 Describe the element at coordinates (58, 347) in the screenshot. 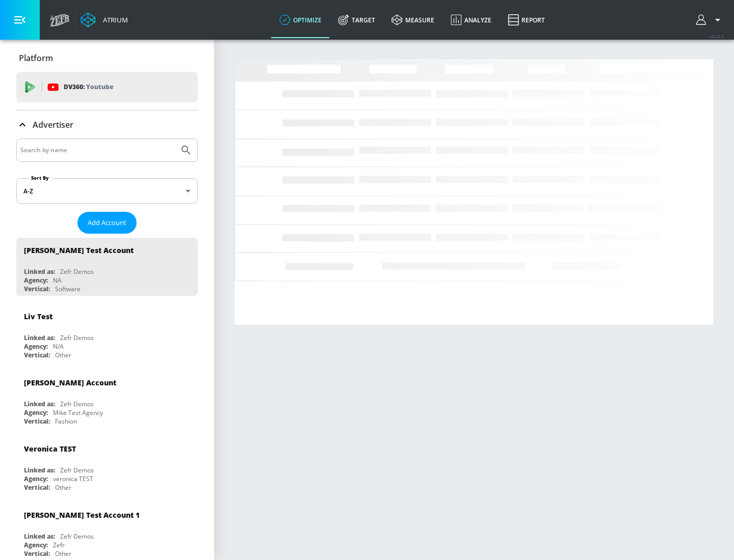

I see `div: N/A` at that location.